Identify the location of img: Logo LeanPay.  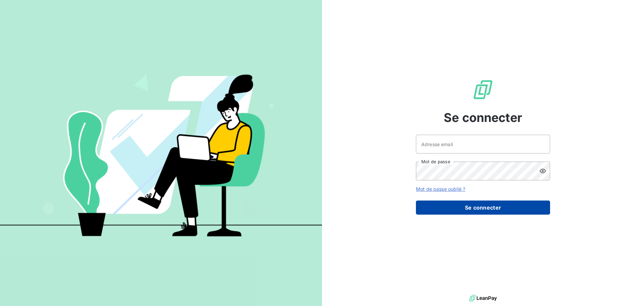
(483, 90).